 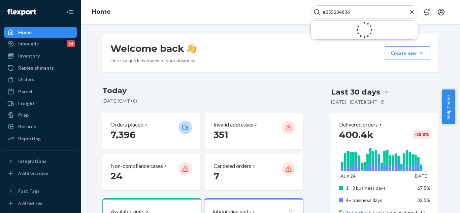 I want to click on div: Parcel, so click(x=25, y=92).